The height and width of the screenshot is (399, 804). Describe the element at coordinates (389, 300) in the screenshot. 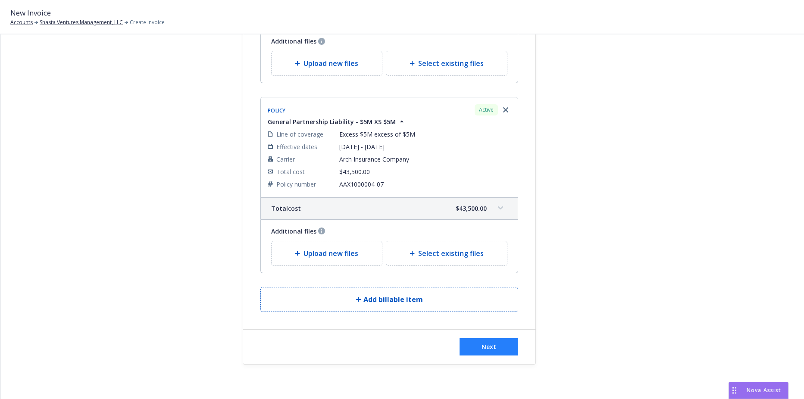

I see `button: Add billable item` at that location.